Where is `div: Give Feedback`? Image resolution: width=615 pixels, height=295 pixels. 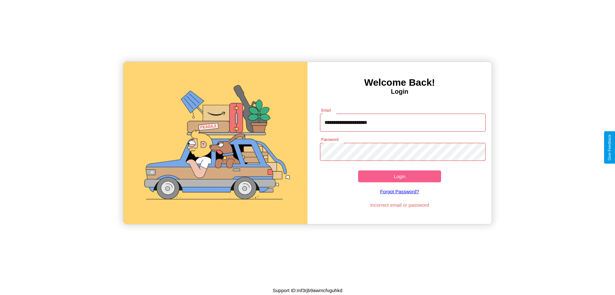
div: Give Feedback is located at coordinates (610, 147).